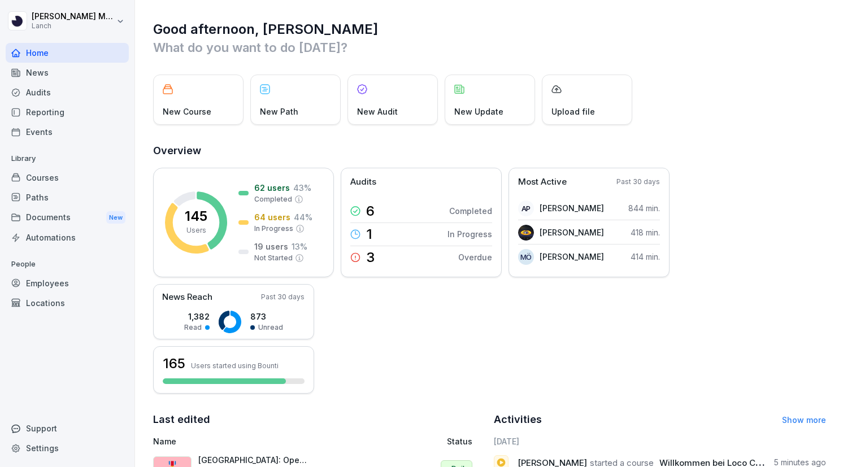  I want to click on p: Users, so click(196, 230).